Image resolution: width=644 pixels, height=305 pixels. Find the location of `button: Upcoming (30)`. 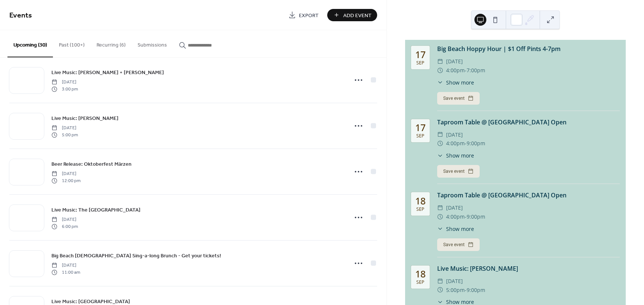

button: Upcoming (30) is located at coordinates (30, 43).